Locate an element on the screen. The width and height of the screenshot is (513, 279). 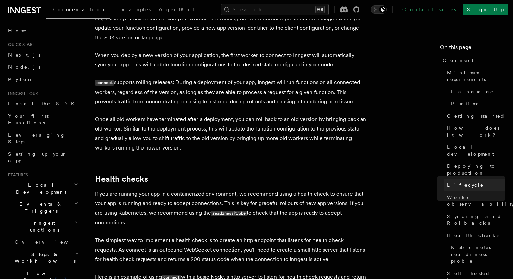
a: Overview is located at coordinates (46, 242).